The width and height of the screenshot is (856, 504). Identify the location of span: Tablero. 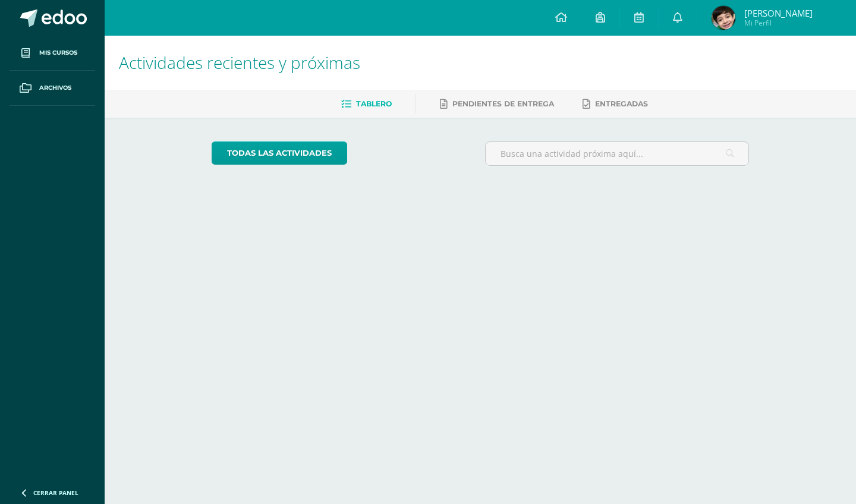
(374, 103).